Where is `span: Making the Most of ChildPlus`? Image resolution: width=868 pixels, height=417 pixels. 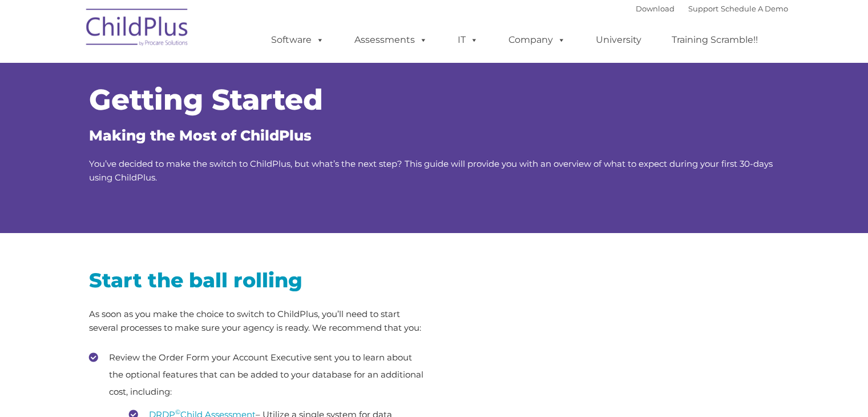 span: Making the Most of ChildPlus is located at coordinates (200, 136).